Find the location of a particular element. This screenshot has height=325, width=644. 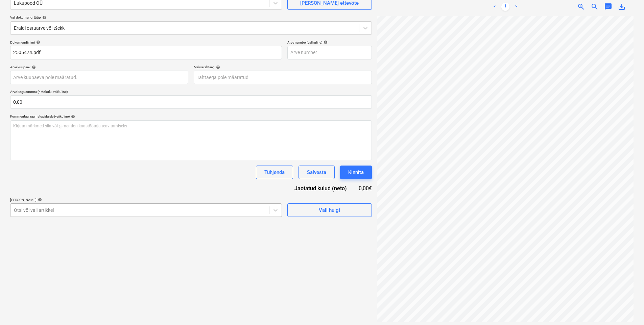

div: Vali dokumendi tüüp is located at coordinates (191, 17).